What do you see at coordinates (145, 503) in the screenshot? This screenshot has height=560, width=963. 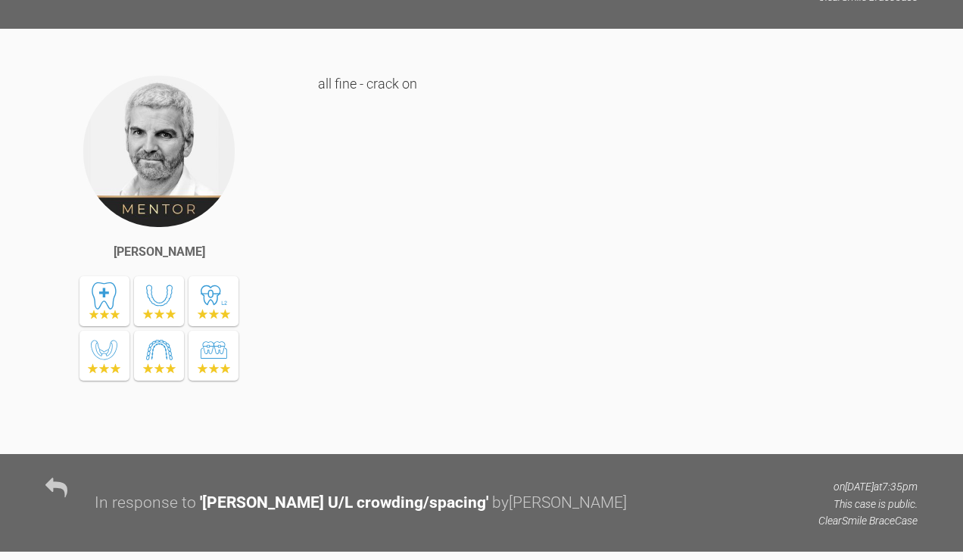 I see `div: In response to` at bounding box center [145, 503].